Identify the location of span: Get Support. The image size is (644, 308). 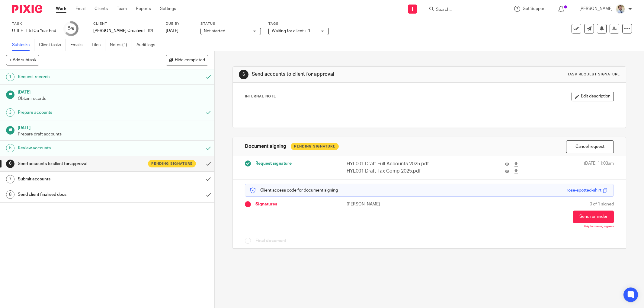
(534, 9).